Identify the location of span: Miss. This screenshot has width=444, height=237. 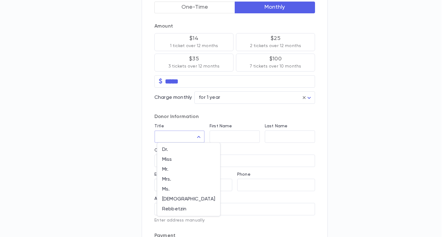
(189, 160).